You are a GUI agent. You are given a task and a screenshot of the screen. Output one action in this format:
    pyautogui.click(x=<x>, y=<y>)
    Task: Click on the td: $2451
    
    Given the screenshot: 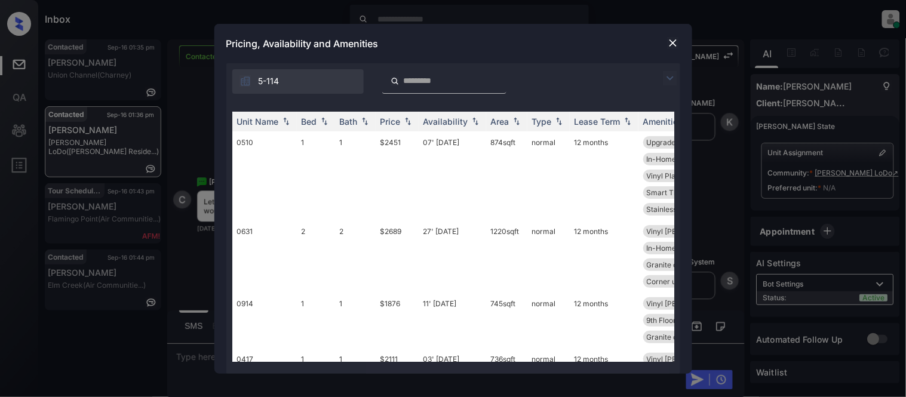 What is the action you would take?
    pyautogui.click(x=397, y=176)
    